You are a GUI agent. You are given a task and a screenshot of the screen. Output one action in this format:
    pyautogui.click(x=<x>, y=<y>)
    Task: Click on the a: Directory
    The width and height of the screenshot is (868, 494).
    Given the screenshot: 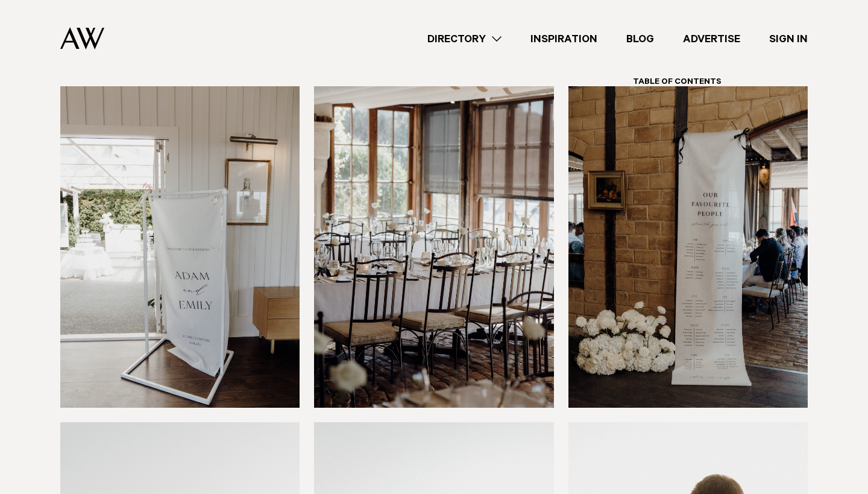 What is the action you would take?
    pyautogui.click(x=464, y=39)
    